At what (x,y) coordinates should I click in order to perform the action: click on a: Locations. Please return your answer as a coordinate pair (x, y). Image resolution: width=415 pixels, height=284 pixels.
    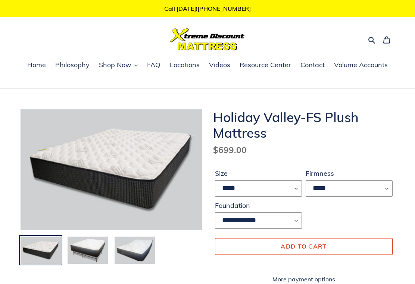
    Looking at the image, I should click on (185, 65).